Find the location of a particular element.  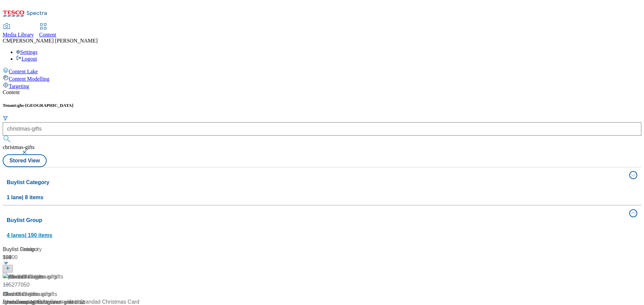

span: CM is located at coordinates (7, 41).